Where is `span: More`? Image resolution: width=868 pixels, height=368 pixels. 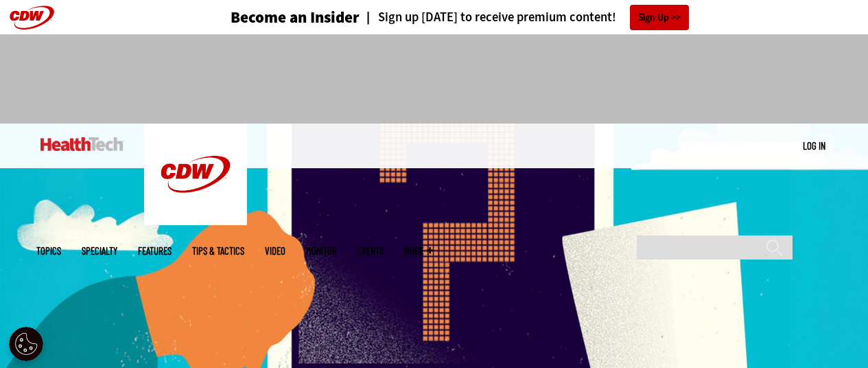
span: More is located at coordinates (419, 250).